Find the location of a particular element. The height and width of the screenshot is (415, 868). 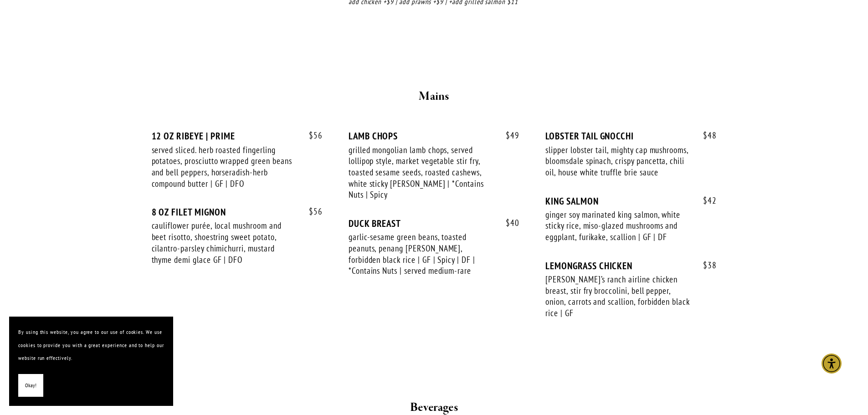

p: By using this website, you agree to our use of cookies. We use cookies to provide you with a grea... is located at coordinates (91, 346).